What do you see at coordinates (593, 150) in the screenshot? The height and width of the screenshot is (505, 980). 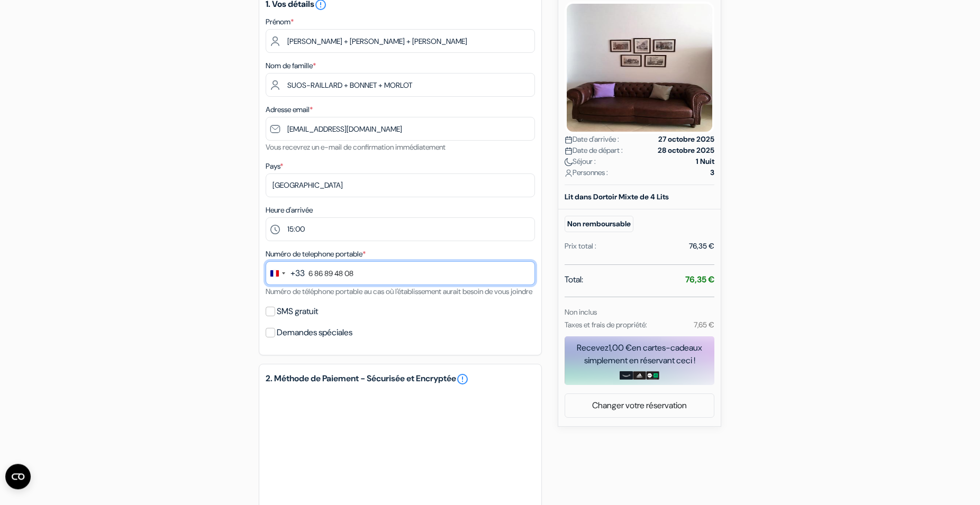 I see `span: Date de départ :` at bounding box center [593, 150].